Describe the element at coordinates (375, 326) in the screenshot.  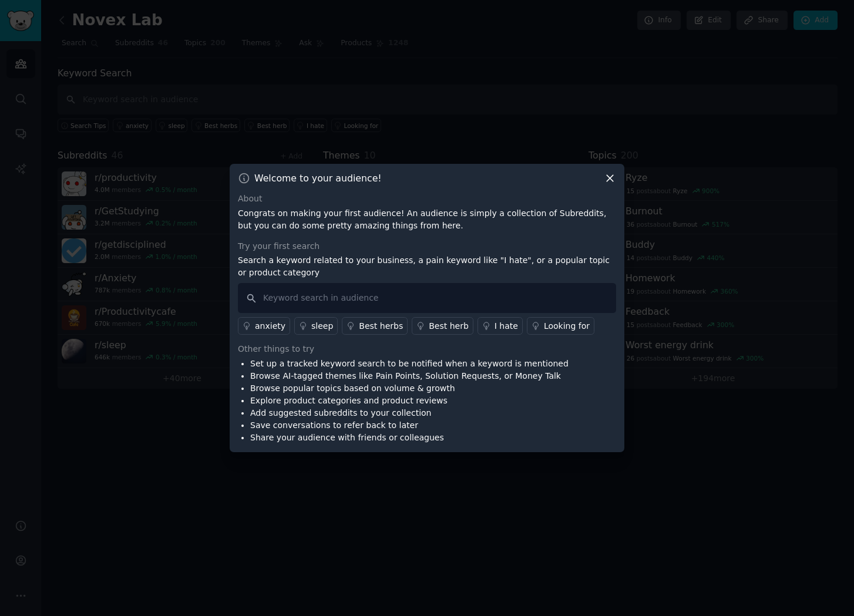
I see `a: Best herbs` at that location.